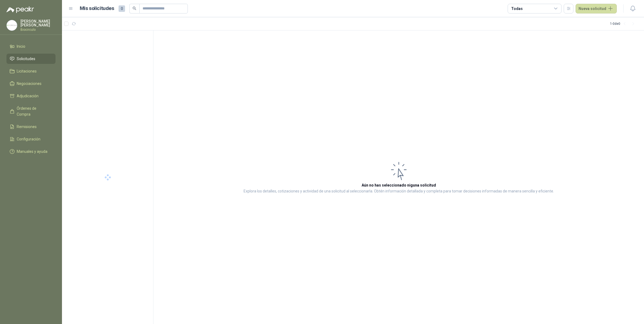  I want to click on span: Solicitudes, so click(26, 59).